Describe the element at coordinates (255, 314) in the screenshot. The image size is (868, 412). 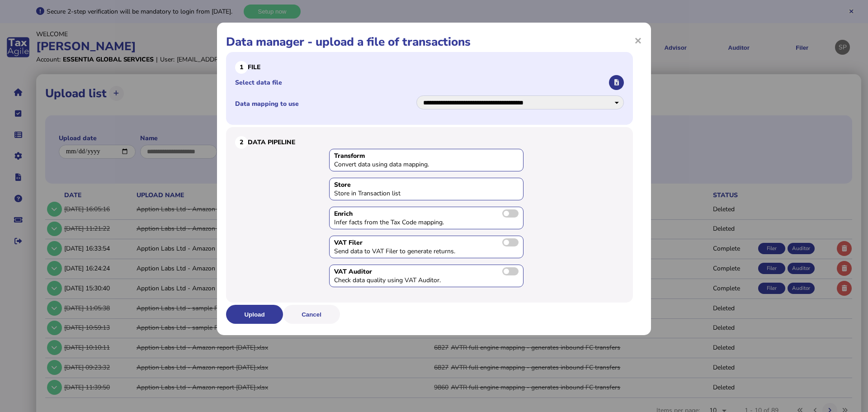
I see `button: Upload` at that location.